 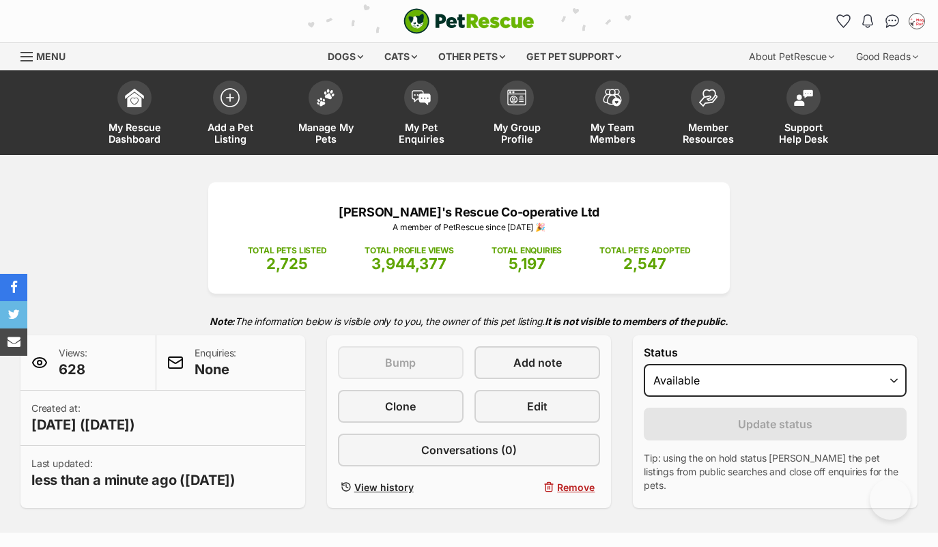 I want to click on a: Conversations, so click(x=892, y=21).